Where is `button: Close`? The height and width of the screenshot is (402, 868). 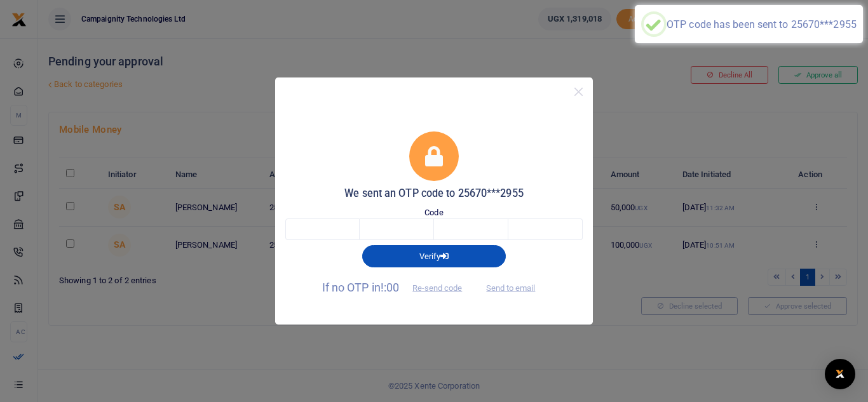
button: Close is located at coordinates (578, 91).